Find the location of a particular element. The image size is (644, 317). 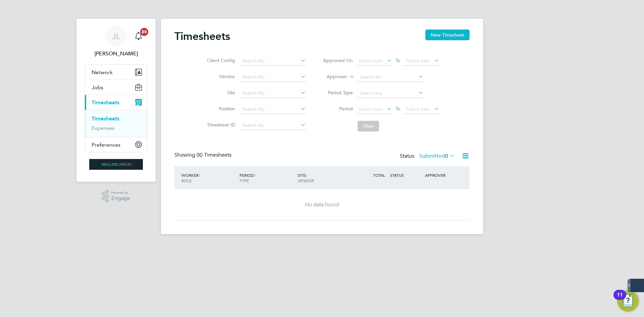

img: skilledcareers-logo-retina.png is located at coordinates (116, 164).